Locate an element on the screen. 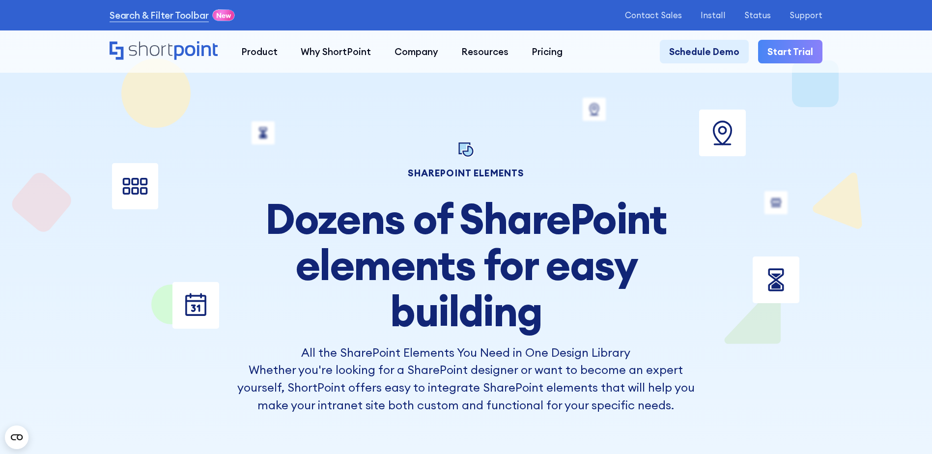 This screenshot has height=454, width=932. a: Pricing is located at coordinates (547, 51).